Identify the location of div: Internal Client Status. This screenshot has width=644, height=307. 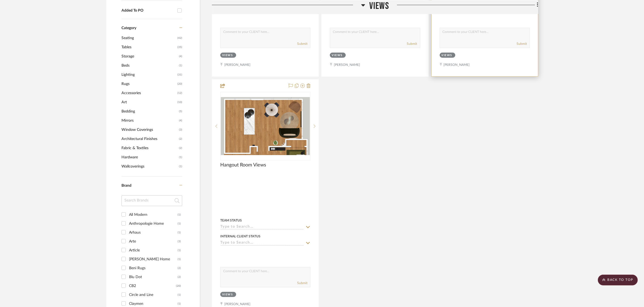
(240, 236).